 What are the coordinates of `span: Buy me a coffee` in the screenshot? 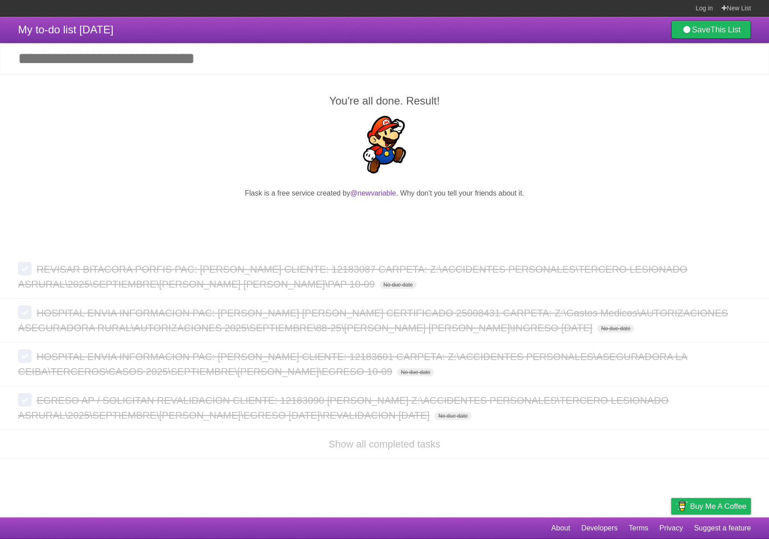 It's located at (718, 506).